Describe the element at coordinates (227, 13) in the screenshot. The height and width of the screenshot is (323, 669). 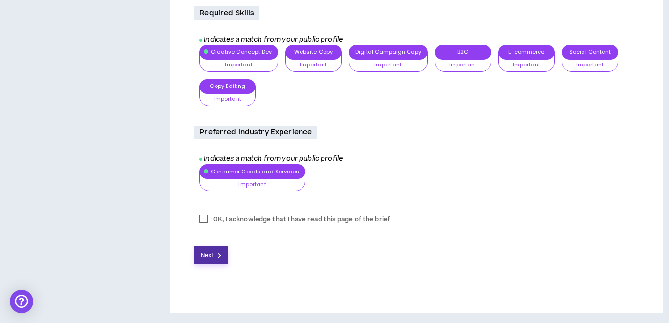
I see `p: Required Skills` at that location.